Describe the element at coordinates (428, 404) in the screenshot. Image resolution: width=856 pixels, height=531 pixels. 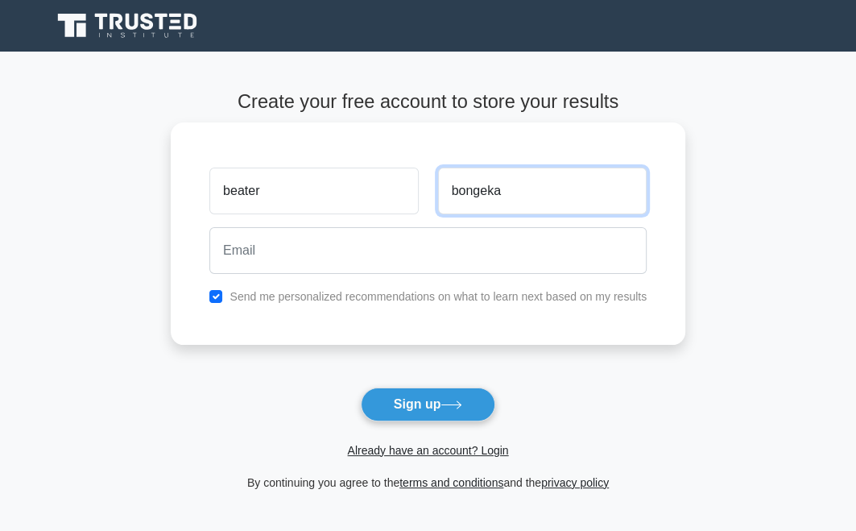
I see `button: Sign up` at that location.